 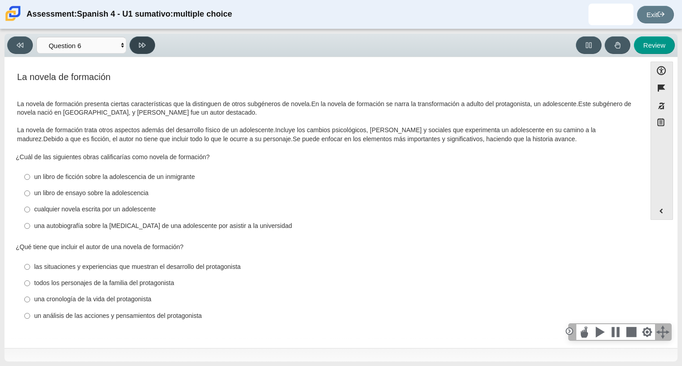 What do you see at coordinates (325, 157) in the screenshot?
I see `div: ¿Cuál de las siguientes obras calificarías como novela de formación?` at bounding box center [325, 157].